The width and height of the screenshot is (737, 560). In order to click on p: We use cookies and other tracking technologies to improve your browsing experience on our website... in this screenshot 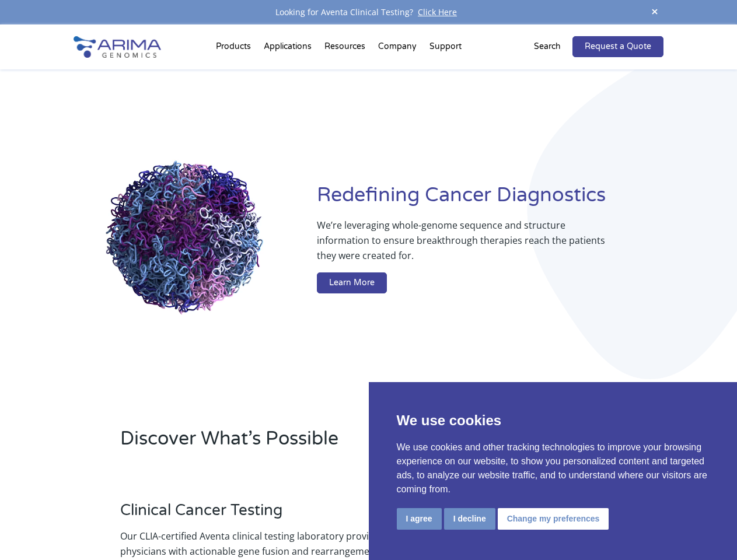, I will do `click(553, 468)`.